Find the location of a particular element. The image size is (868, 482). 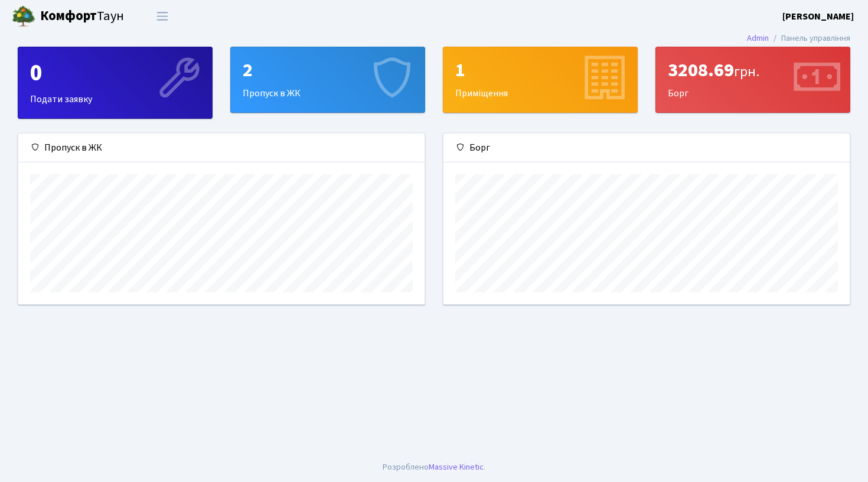

div: Розроблено . is located at coordinates (434, 467).